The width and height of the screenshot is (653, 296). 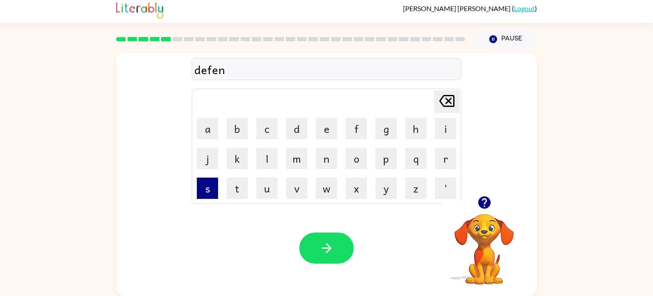 What do you see at coordinates (267, 158) in the screenshot?
I see `button: l` at bounding box center [267, 158].